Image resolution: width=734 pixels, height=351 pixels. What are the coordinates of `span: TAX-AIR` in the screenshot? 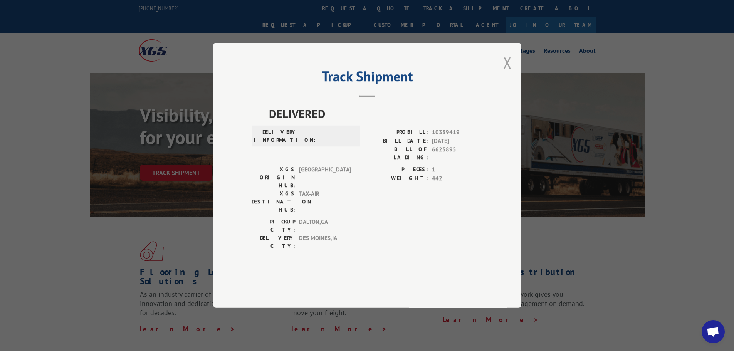 It's located at (325, 202).